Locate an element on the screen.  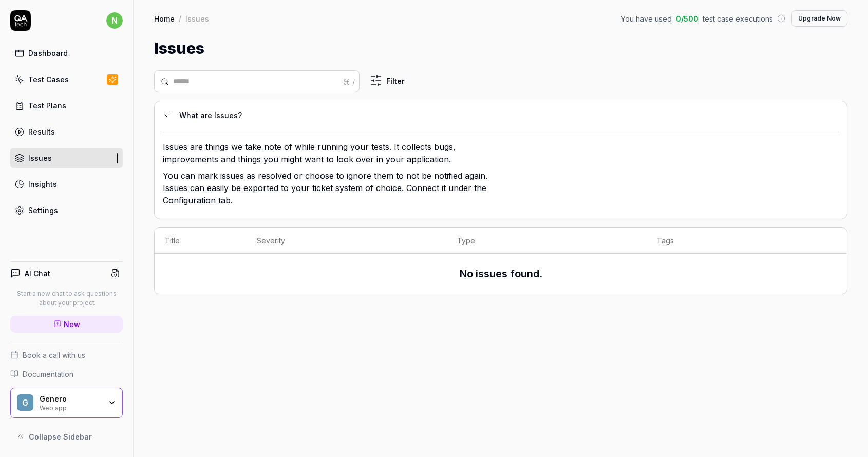
a: Book a call with us is located at coordinates (67, 355).